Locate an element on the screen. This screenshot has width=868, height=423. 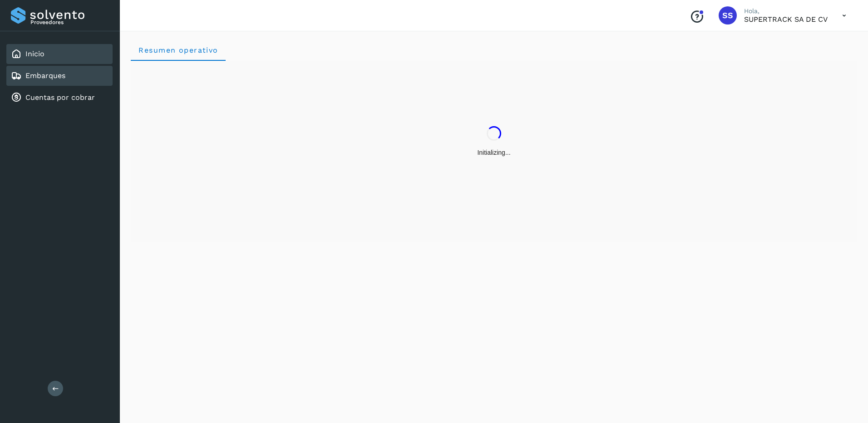
a: Inicio is located at coordinates (35, 54).